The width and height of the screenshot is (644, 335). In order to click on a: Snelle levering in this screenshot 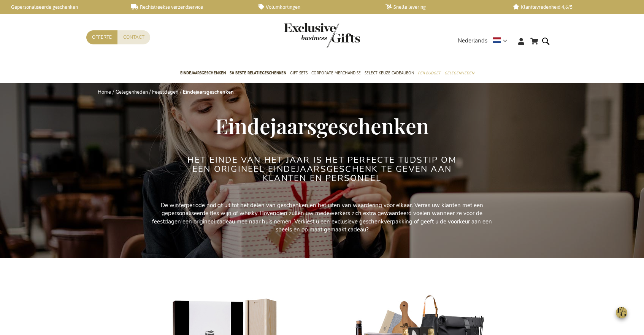, I will do `click(443, 7)`.